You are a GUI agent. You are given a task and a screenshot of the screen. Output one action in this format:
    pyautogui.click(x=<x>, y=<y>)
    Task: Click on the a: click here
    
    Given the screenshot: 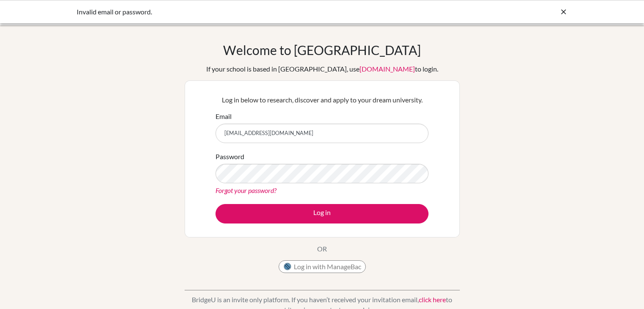 What is the action you would take?
    pyautogui.click(x=432, y=299)
    